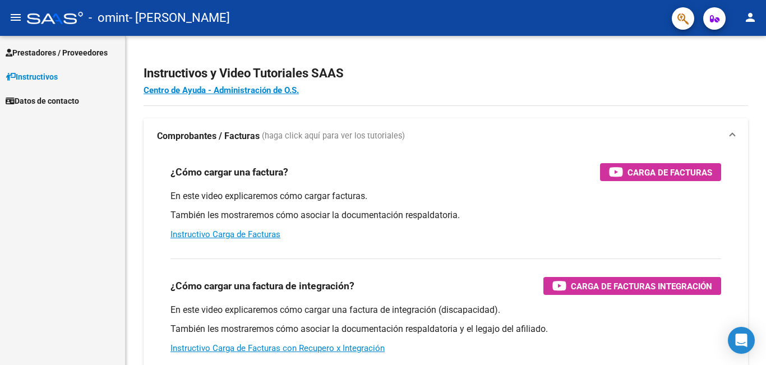  Describe the element at coordinates (221, 90) in the screenshot. I see `a: Centro de Ayuda - Administración de O.S.` at that location.